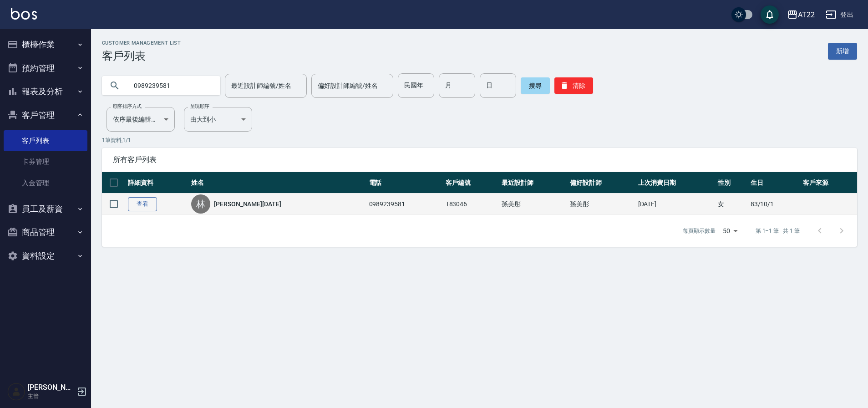  I want to click on a: 查看, so click(142, 204).